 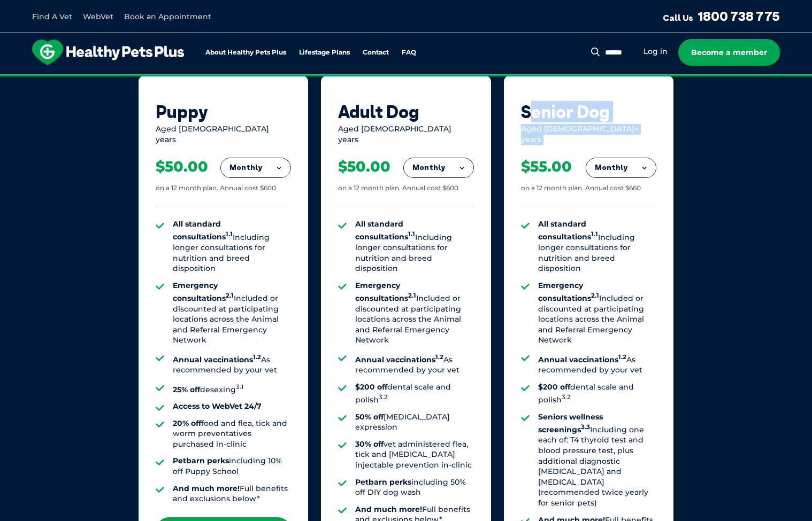 What do you see at coordinates (240, 387) in the screenshot?
I see `sup: 3.1` at bounding box center [240, 387].